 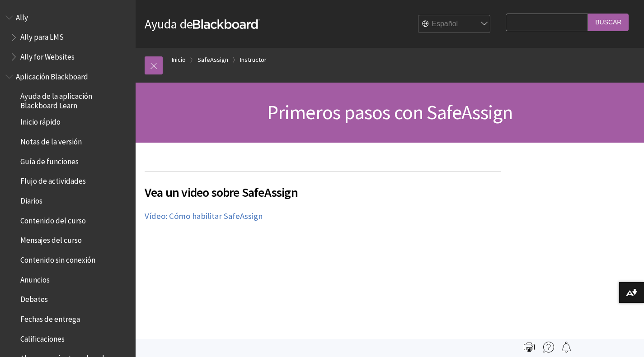 I want to click on span: Primeros pasos con SafeAssign, so click(x=390, y=112).